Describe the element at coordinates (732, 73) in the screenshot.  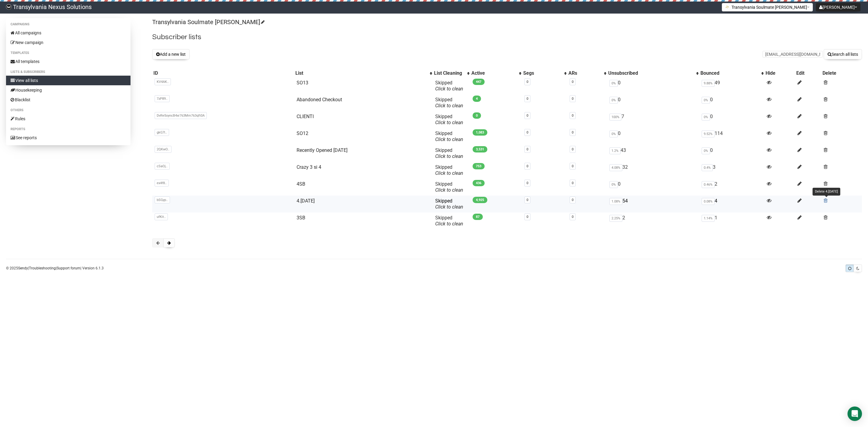
I see `th: Bounced: No sort applied, activate to apply an ascending sort` at that location.